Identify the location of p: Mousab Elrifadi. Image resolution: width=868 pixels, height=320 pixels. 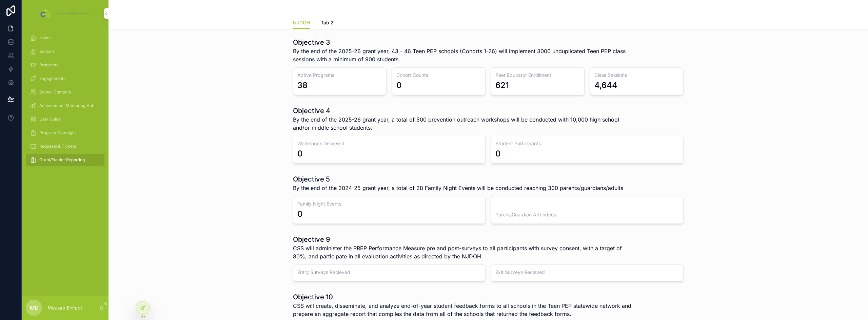
(65, 308).